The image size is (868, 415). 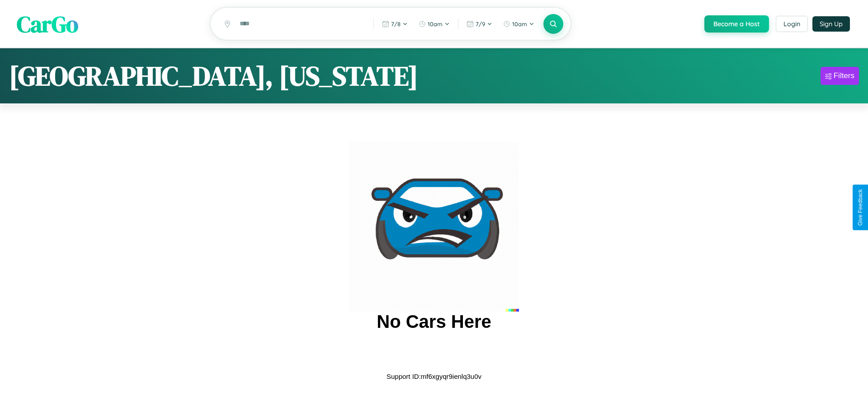 What do you see at coordinates (434, 322) in the screenshot?
I see `h2: No Cars Here` at bounding box center [434, 322].